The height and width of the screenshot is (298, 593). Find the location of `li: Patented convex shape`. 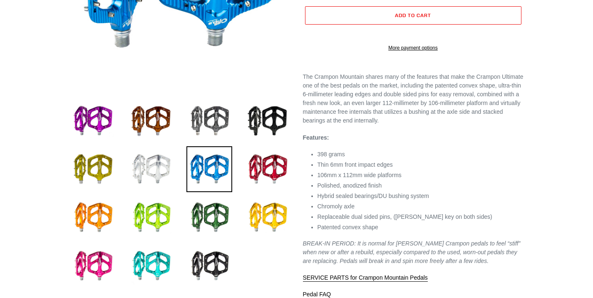

li: Patented convex shape is located at coordinates (421, 227).